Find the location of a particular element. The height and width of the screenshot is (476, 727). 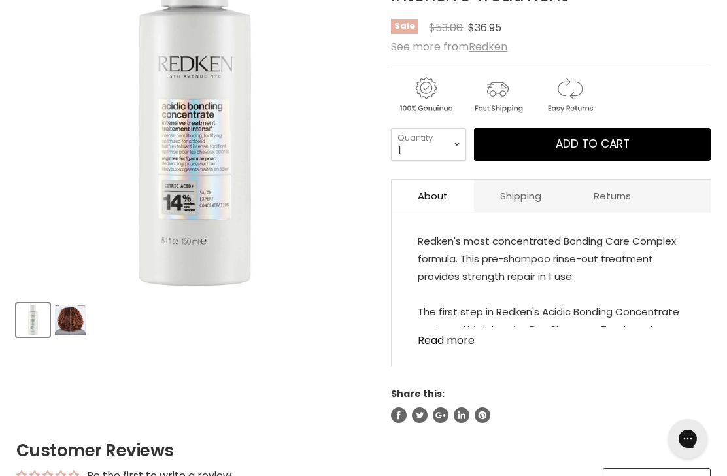

h2: Customer Reviews is located at coordinates (363, 450).